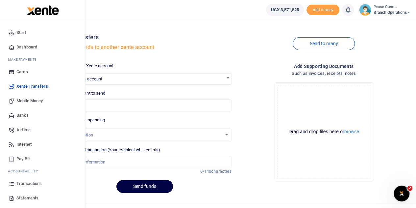 The width and height of the screenshot is (416, 208). Describe the element at coordinates (42, 115) in the screenshot. I see `a: Banks` at that location.